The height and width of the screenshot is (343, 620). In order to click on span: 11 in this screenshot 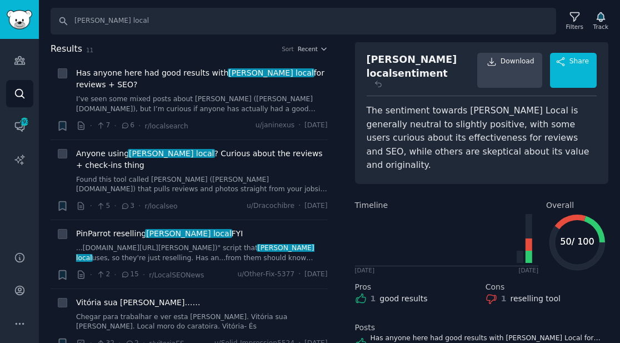, I will do `click(89, 50)`.